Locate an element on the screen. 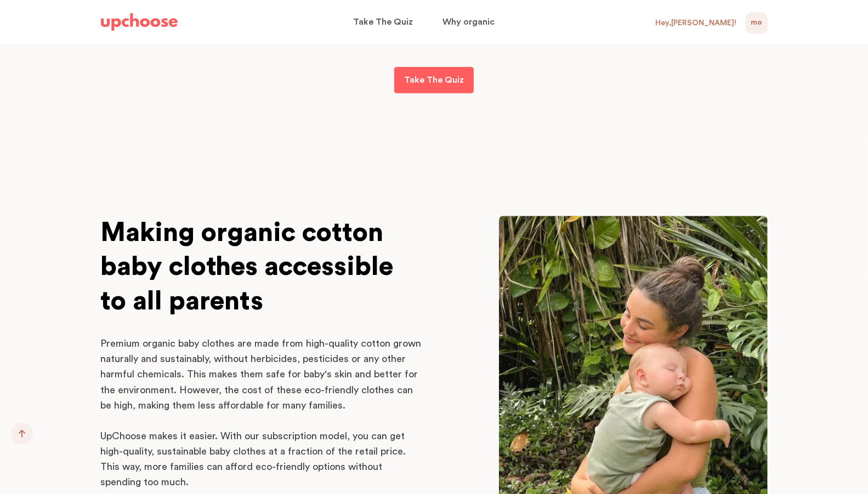 This screenshot has width=868, height=494. a: Why organic is located at coordinates (470, 22).